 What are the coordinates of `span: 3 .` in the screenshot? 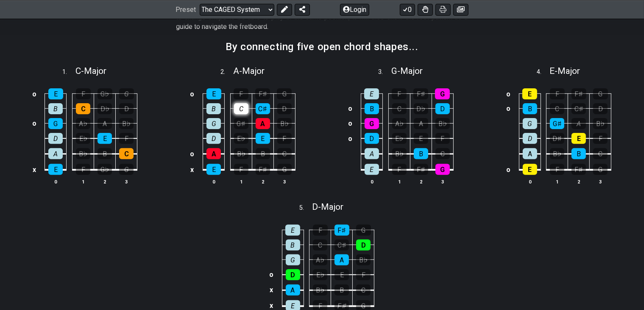 It's located at (385, 72).